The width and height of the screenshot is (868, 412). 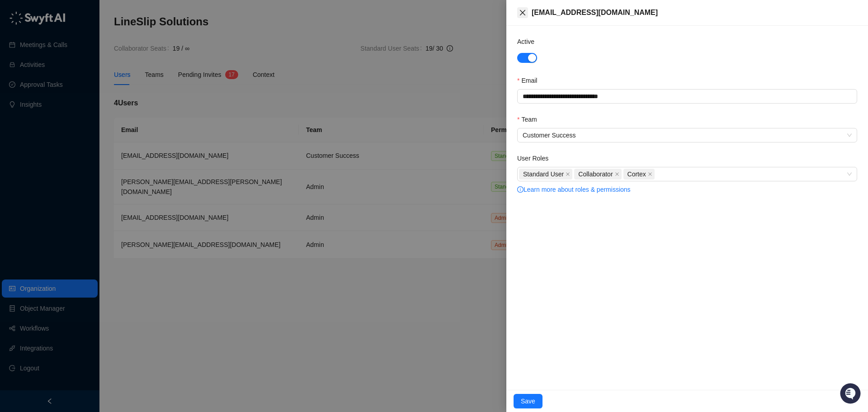 What do you see at coordinates (55, 131) in the screenshot?
I see `a: 📶Status` at bounding box center [55, 131].